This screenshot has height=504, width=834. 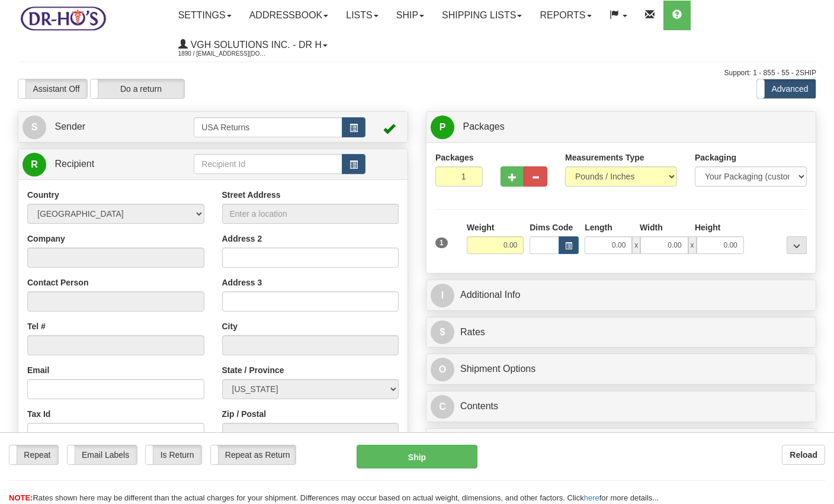 What do you see at coordinates (38, 414) in the screenshot?
I see `label: Tax Id` at bounding box center [38, 414].